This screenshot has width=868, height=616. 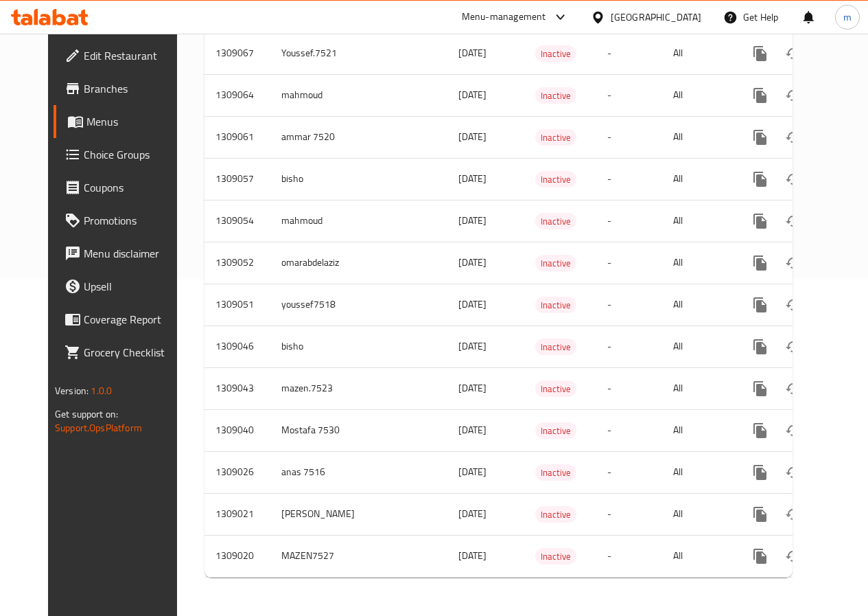 What do you see at coordinates (133, 352) in the screenshot?
I see `span: Grocery Checklist` at bounding box center [133, 352].